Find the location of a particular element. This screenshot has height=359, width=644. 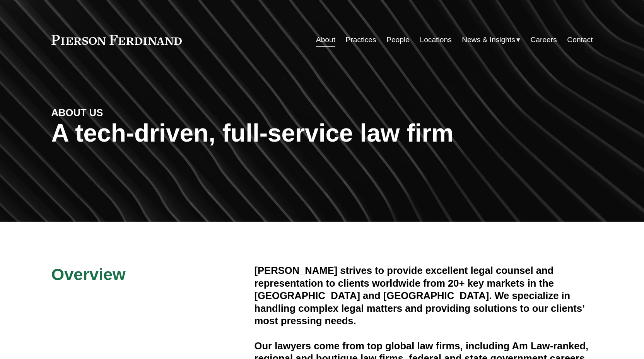

h1: A tech-driven, full-service law firm is located at coordinates (322, 133).